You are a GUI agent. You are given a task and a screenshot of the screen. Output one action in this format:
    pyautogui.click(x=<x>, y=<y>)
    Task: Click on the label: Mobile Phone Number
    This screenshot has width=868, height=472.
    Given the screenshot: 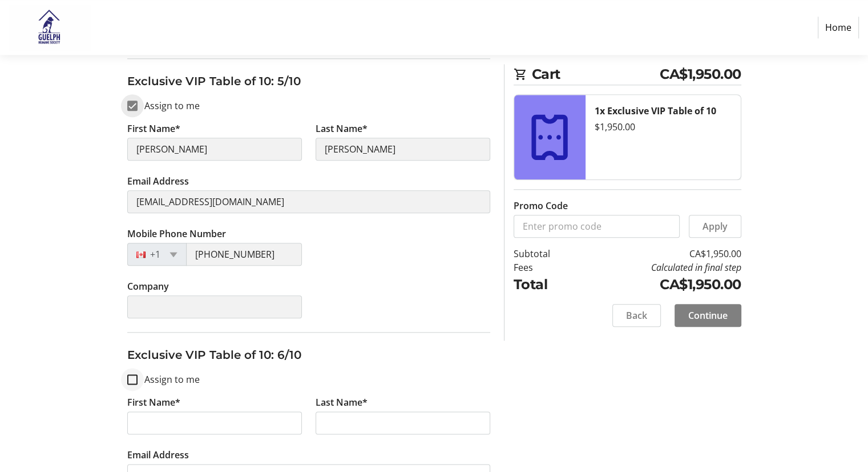 What is the action you would take?
    pyautogui.click(x=176, y=233)
    